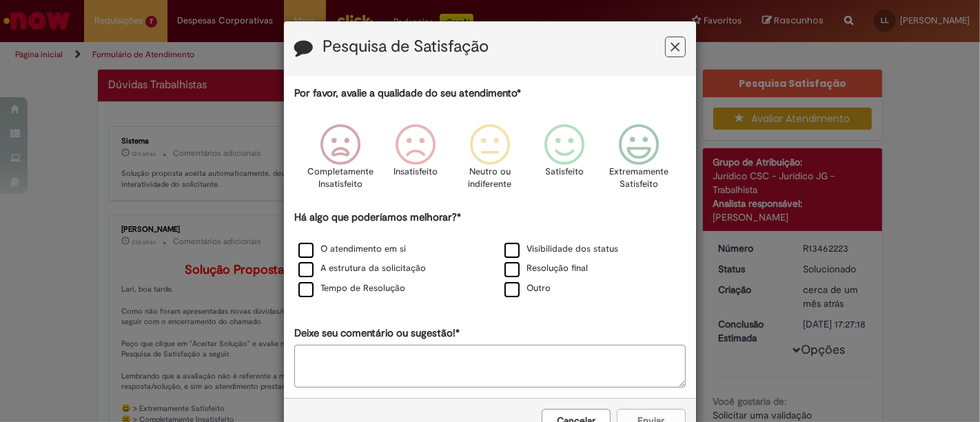 This screenshot has width=980, height=422. Describe the element at coordinates (639, 178) in the screenshot. I see `p: Extremamente Satisfeito` at that location.